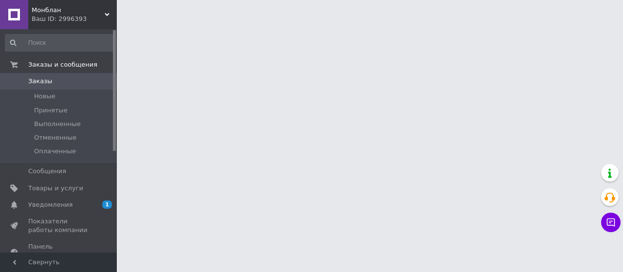  Describe the element at coordinates (50, 205) in the screenshot. I see `span: Уведомления` at that location.